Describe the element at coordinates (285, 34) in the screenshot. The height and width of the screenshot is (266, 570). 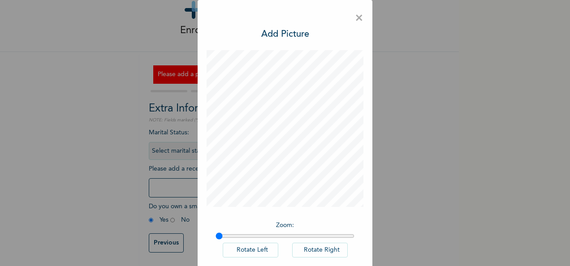
I see `h3: Add Picture` at that location.